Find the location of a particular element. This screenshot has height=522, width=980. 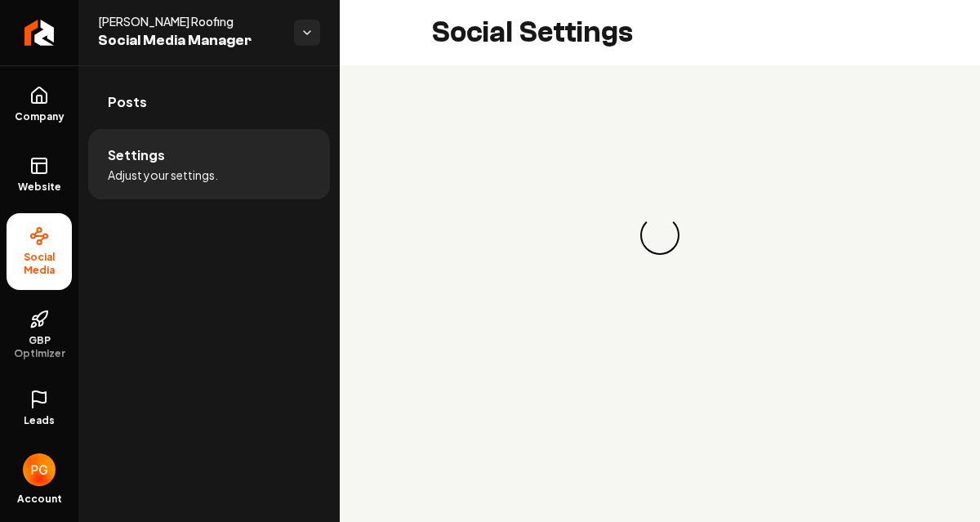

a: Website is located at coordinates (39, 175).